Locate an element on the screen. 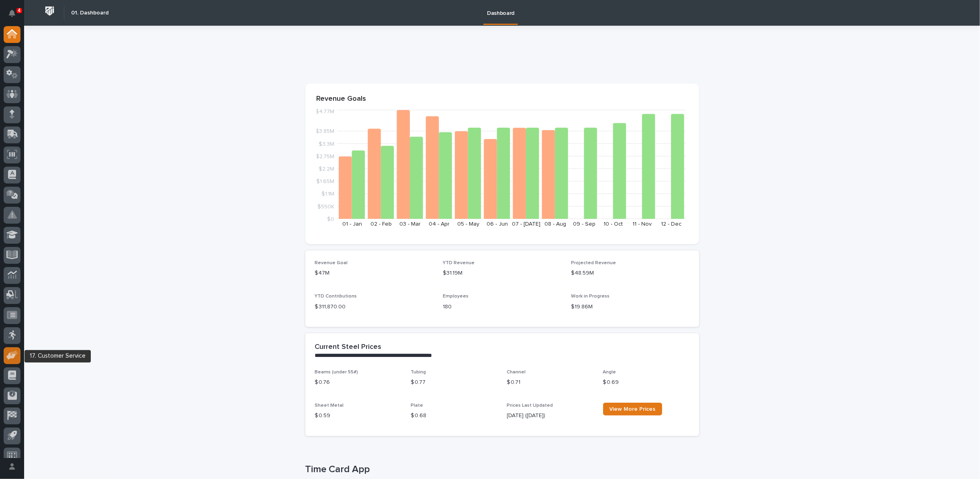  span: Prices Last Updated is located at coordinates (530, 406).